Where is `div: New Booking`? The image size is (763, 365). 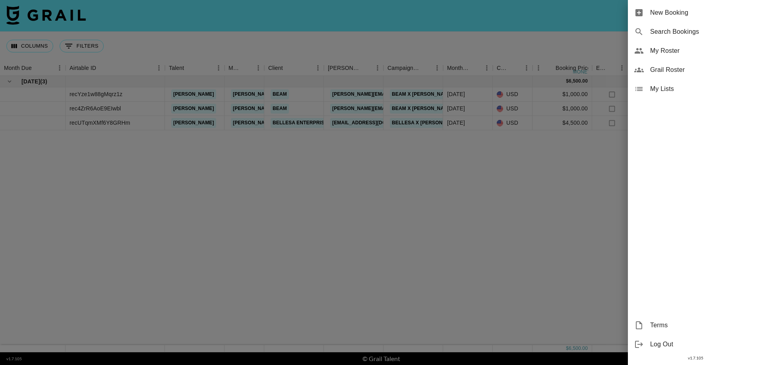
div: New Booking is located at coordinates (696, 13).